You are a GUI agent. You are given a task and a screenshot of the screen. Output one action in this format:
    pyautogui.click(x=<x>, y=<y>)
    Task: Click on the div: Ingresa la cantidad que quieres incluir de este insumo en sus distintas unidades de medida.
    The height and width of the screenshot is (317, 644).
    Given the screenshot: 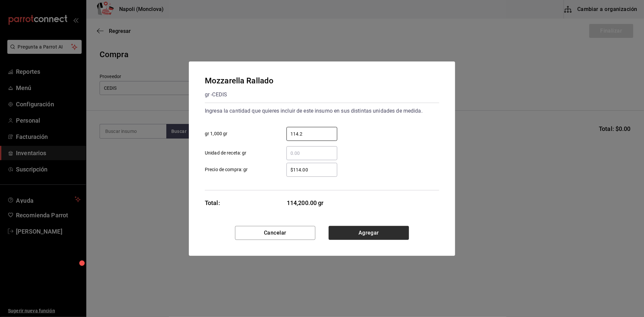 What is the action you would take?
    pyautogui.click(x=322, y=111)
    